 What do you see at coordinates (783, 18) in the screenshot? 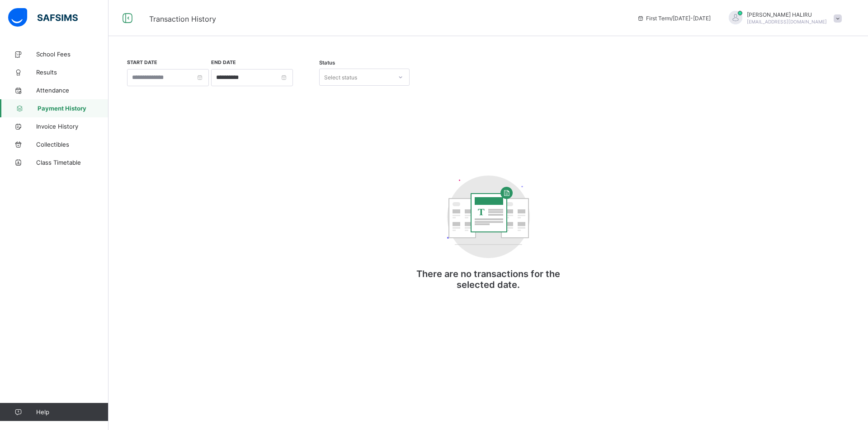
I see `div: UMARHALIRU` at bounding box center [783, 18].